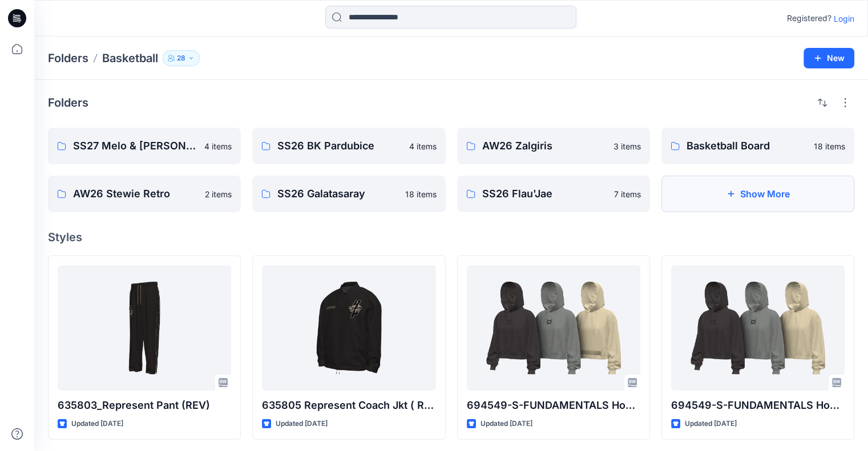 This screenshot has width=868, height=451. I want to click on button: New, so click(828, 58).